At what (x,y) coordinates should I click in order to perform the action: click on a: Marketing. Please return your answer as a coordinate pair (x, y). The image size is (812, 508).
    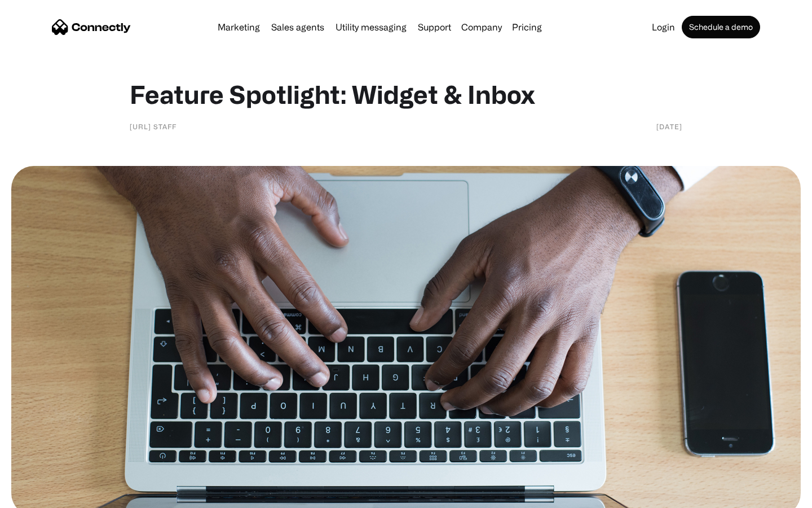
    Looking at the image, I should click on (239, 27).